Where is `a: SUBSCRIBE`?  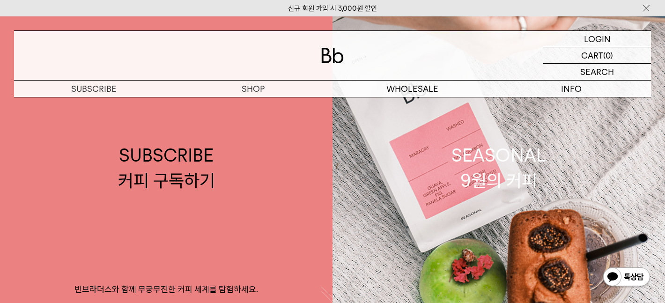 a: SUBSCRIBE is located at coordinates (94, 89).